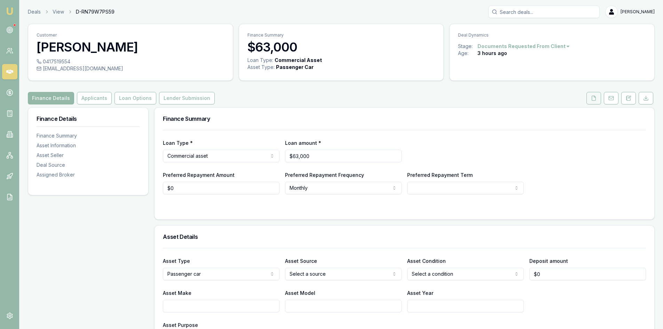 This screenshot has height=329, width=663. I want to click on label: Asset Purpose, so click(180, 325).